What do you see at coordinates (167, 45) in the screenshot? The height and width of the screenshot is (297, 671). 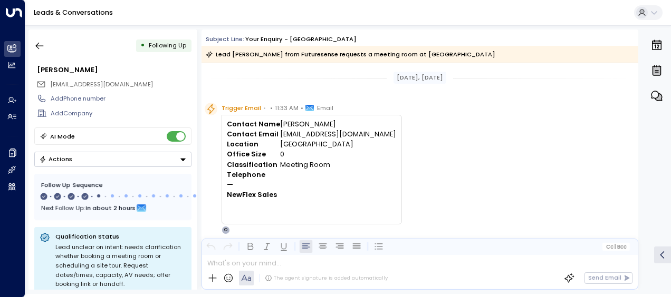 I see `span: Following Up` at bounding box center [167, 45].